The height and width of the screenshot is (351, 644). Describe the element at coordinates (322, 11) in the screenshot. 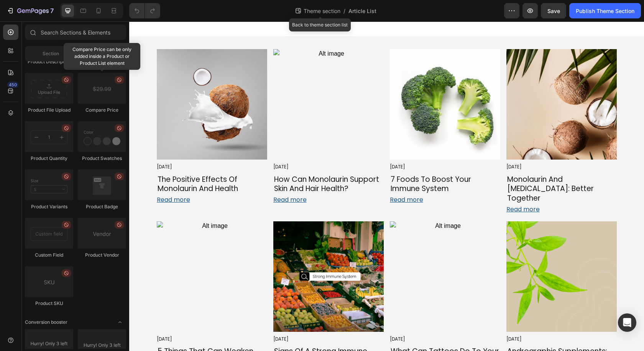

I see `span: Theme section` at that location.